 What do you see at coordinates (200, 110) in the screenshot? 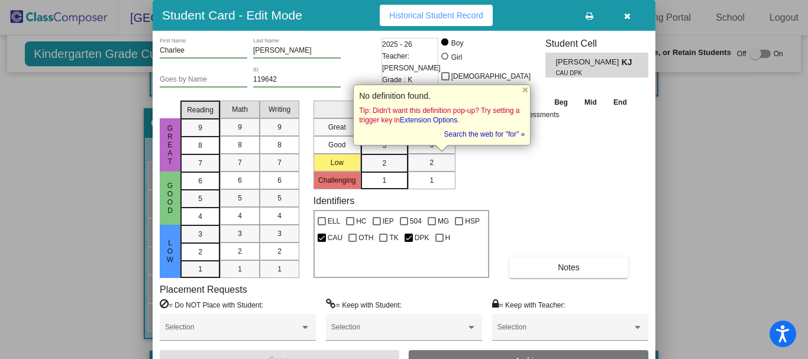
I see `span: Reading` at bounding box center [200, 110].